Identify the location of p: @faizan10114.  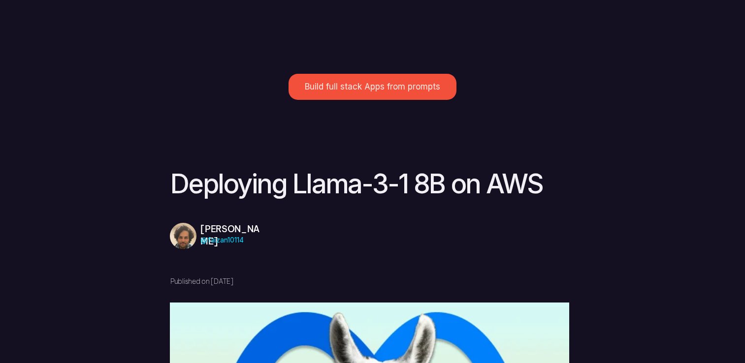
(233, 240).